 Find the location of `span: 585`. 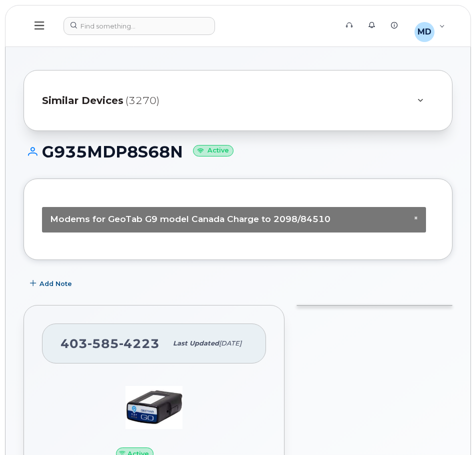

span: 585 is located at coordinates (103, 344).